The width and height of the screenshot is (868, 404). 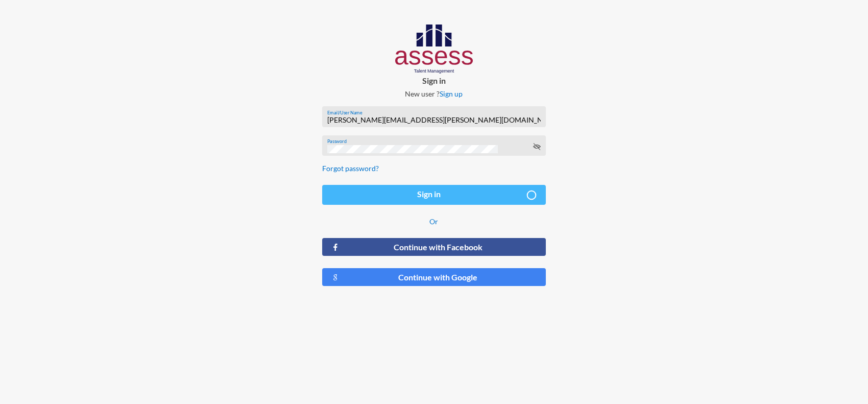 What do you see at coordinates (434, 194) in the screenshot?
I see `button: Sign in` at bounding box center [434, 194].